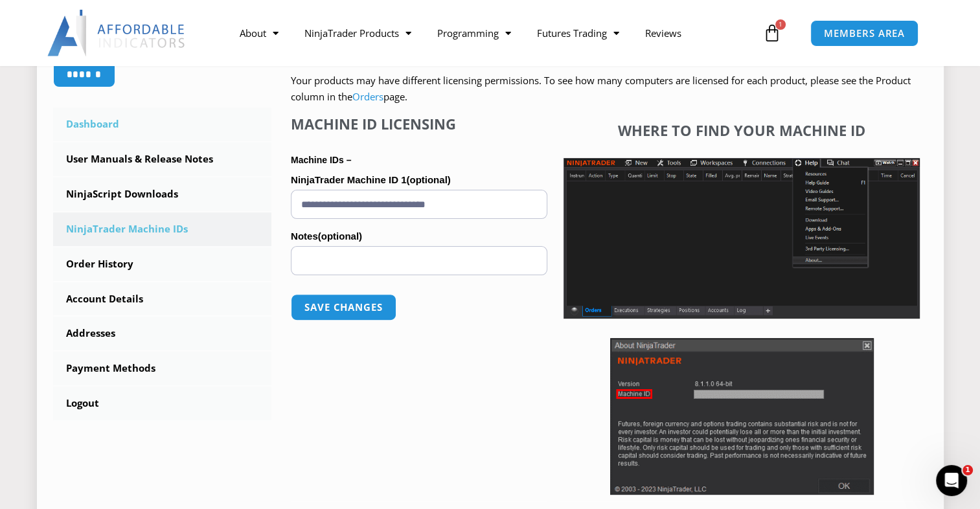  I want to click on button: Save changes, so click(343, 307).